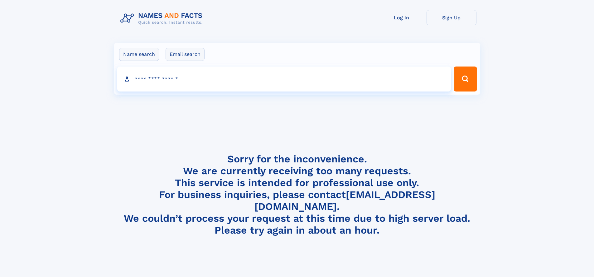 The height and width of the screenshot is (277, 594). What do you see at coordinates (185, 54) in the screenshot?
I see `label: Email search` at bounding box center [185, 54].